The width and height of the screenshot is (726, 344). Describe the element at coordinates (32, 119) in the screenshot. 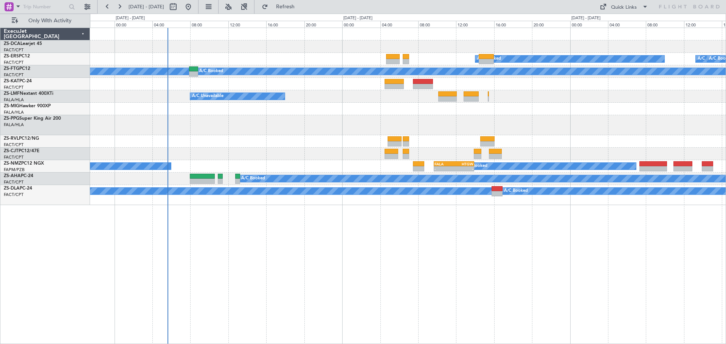

I see `a: ZS-PPGSuper King Air 200` at that location.